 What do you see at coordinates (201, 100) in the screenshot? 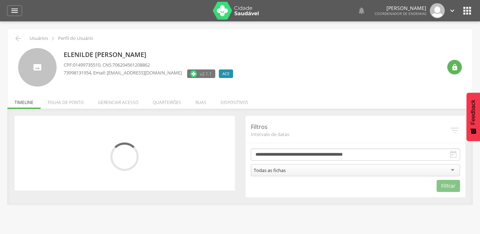
I see `li: Ruas` at bounding box center [201, 100].